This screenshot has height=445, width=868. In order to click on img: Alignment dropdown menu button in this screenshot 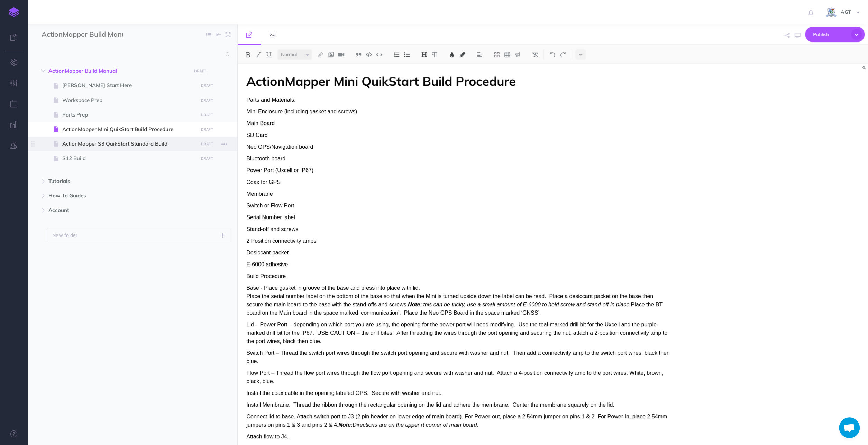, I will do `click(480, 55)`.